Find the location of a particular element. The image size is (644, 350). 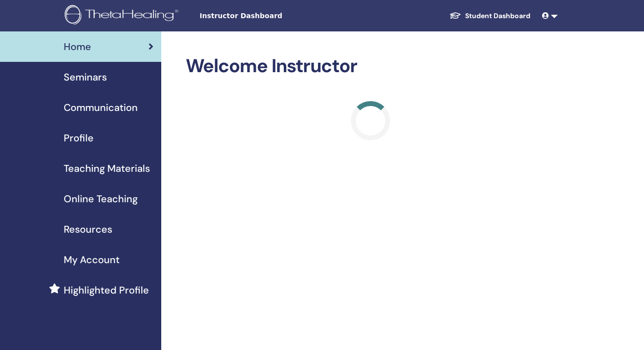

span: Instructor Dashboard is located at coordinates (273, 16).